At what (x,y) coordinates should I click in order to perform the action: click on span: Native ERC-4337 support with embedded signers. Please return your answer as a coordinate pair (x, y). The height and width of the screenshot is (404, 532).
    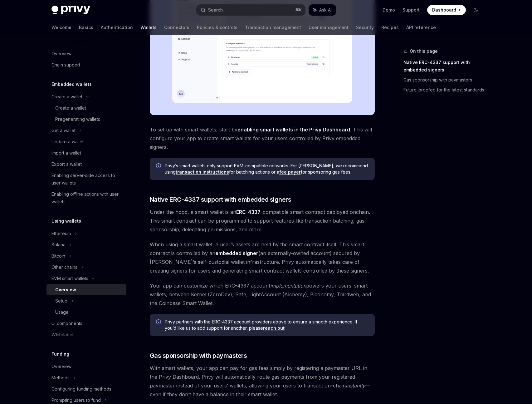
    Looking at the image, I should click on (221, 199).